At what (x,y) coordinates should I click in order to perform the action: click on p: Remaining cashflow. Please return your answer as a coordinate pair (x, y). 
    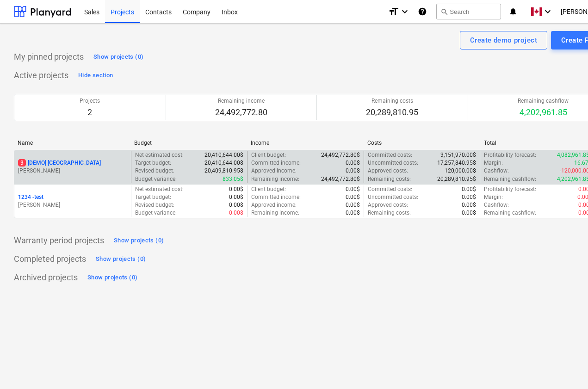
    Looking at the image, I should click on (543, 101).